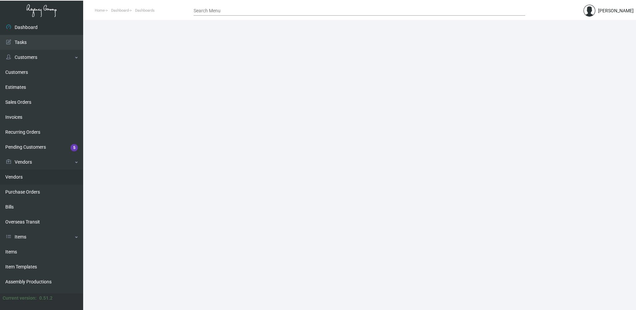 The height and width of the screenshot is (310, 636). I want to click on span: Home, so click(100, 10).